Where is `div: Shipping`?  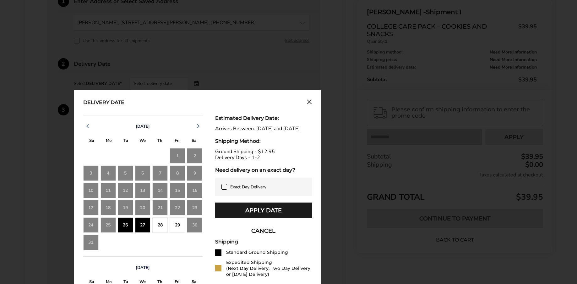
div: Shipping is located at coordinates (263, 241).